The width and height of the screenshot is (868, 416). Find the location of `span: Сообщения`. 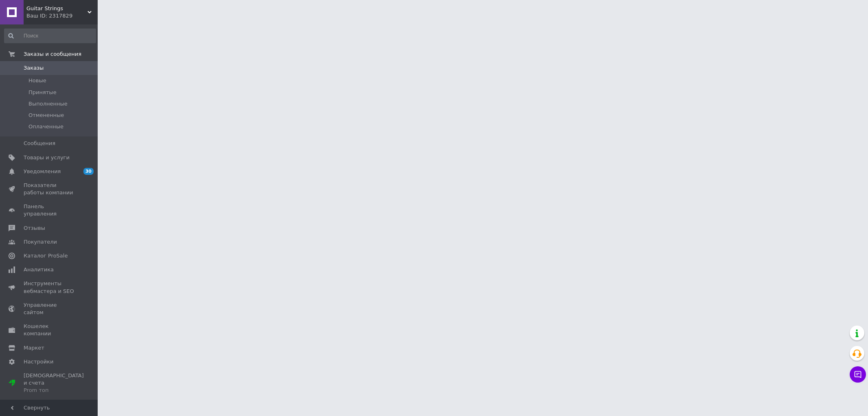

span: Сообщения is located at coordinates (40, 143).